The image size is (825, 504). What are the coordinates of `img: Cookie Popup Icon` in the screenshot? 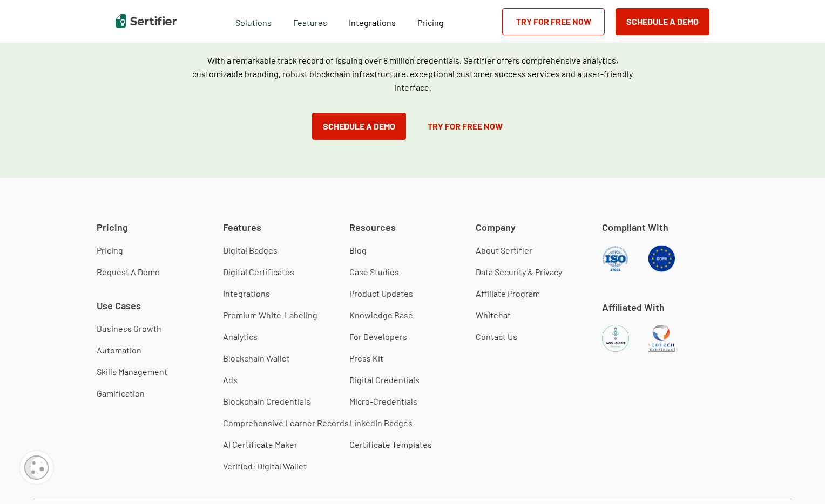 It's located at (36, 468).